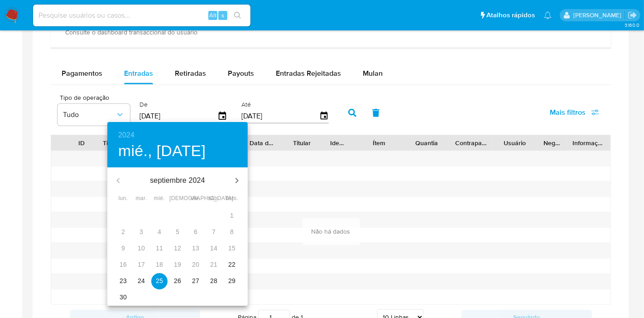 This screenshot has width=644, height=318. Describe the element at coordinates (123, 297) in the screenshot. I see `p: 30` at that location.